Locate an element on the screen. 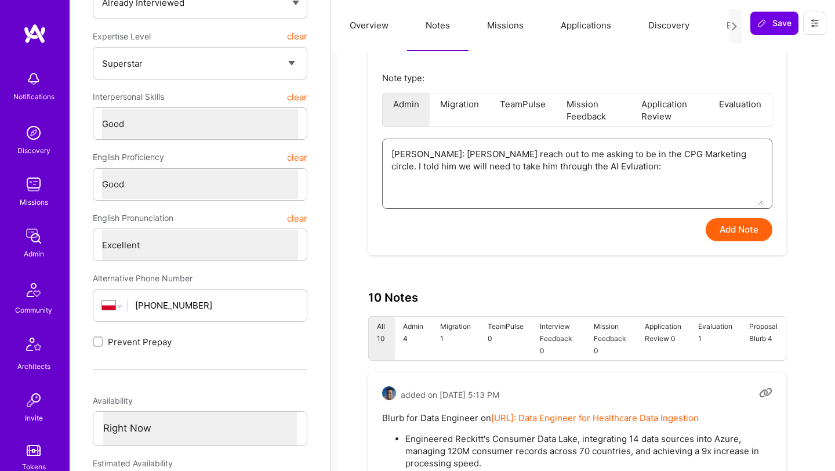  img: Community is located at coordinates (34, 290).